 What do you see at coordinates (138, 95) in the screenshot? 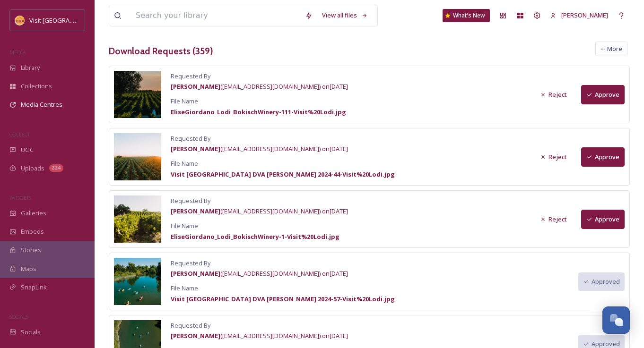
I see `img: c40a2ee5-7c14-4492-badd-56589dad299d.jpg` at bounding box center [138, 95].